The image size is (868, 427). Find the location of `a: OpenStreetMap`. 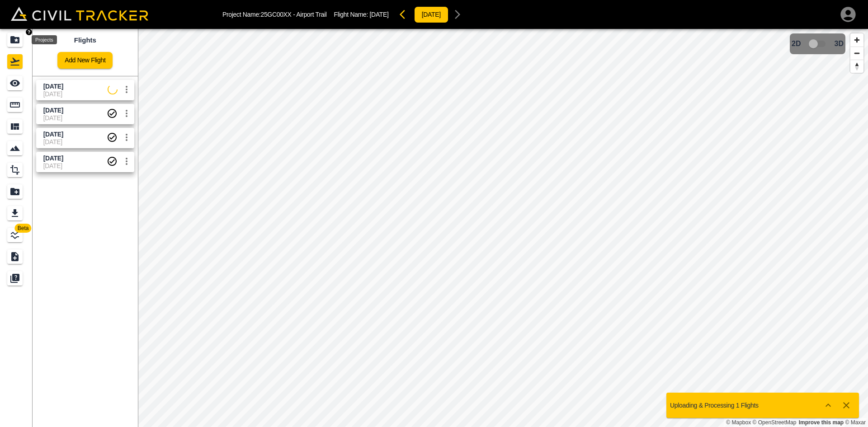

a: OpenStreetMap is located at coordinates (775, 422).